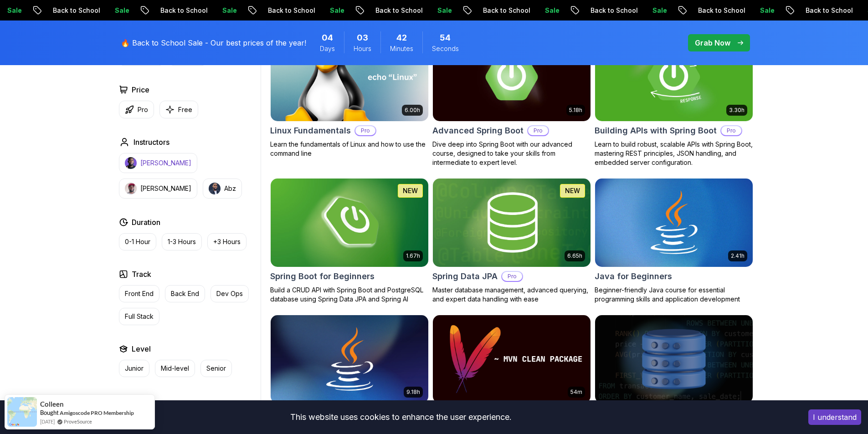 The height and width of the screenshot is (434, 868). Describe the element at coordinates (52, 404) in the screenshot. I see `span: Colleen` at that location.